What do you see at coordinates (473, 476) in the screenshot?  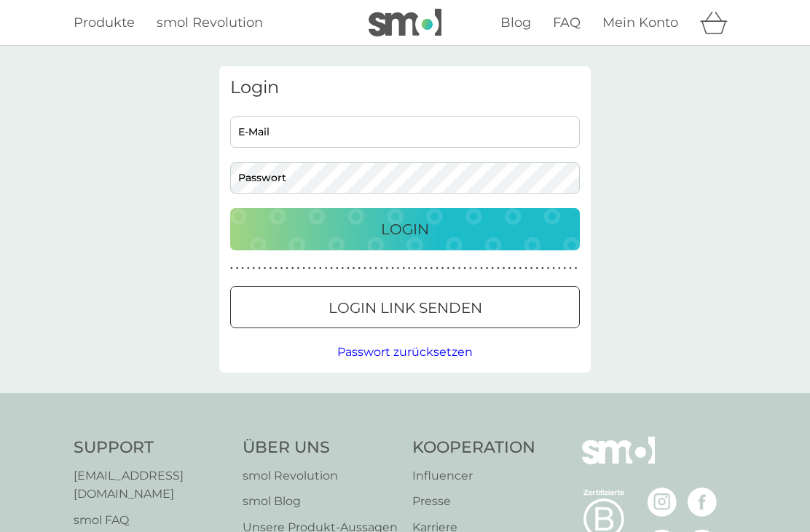 I see `a: Influencer` at bounding box center [473, 476].